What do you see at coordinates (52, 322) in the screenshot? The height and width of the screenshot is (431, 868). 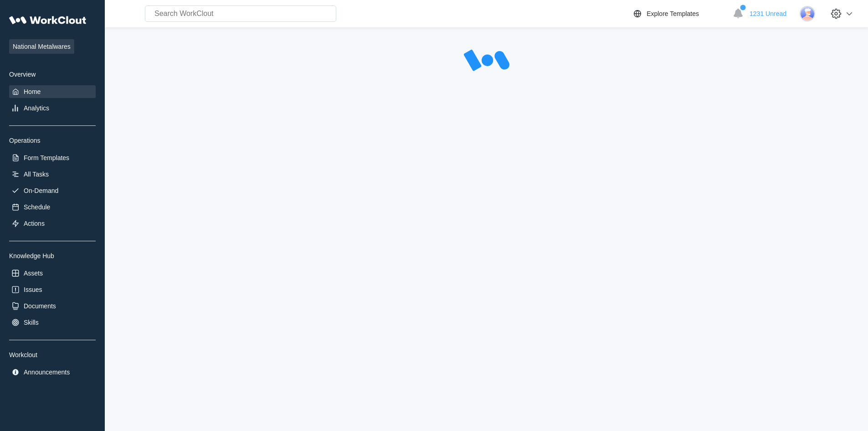 I see `a: Skills` at bounding box center [52, 322].